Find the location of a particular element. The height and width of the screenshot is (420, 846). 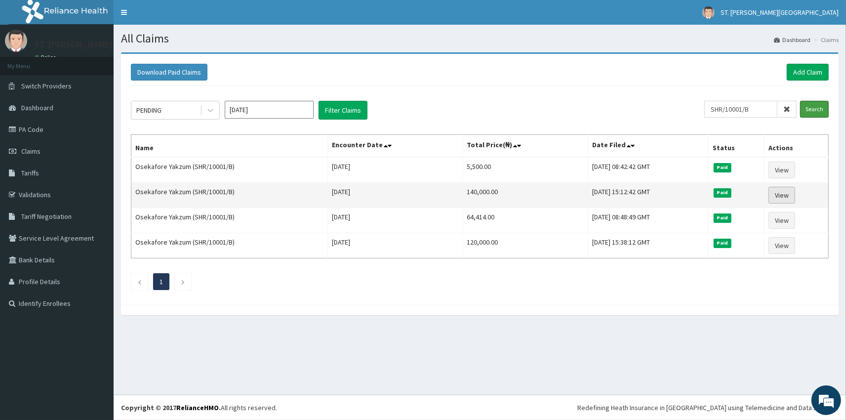

input: Search by HMO ID is located at coordinates (741, 109).